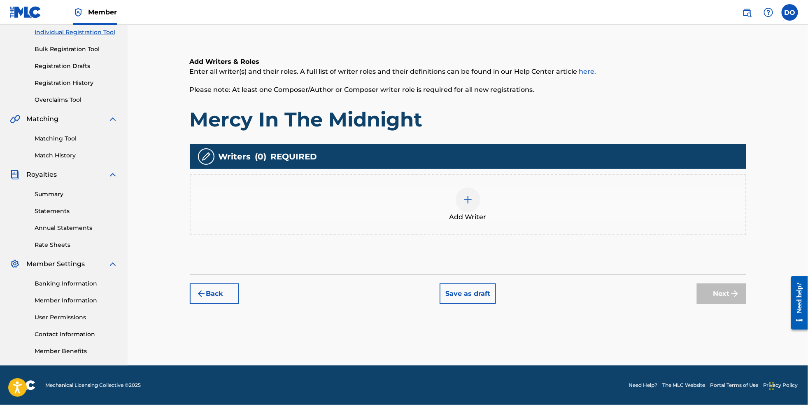 The height and width of the screenshot is (405, 808). What do you see at coordinates (76, 155) in the screenshot?
I see `a: Match History` at bounding box center [76, 155].